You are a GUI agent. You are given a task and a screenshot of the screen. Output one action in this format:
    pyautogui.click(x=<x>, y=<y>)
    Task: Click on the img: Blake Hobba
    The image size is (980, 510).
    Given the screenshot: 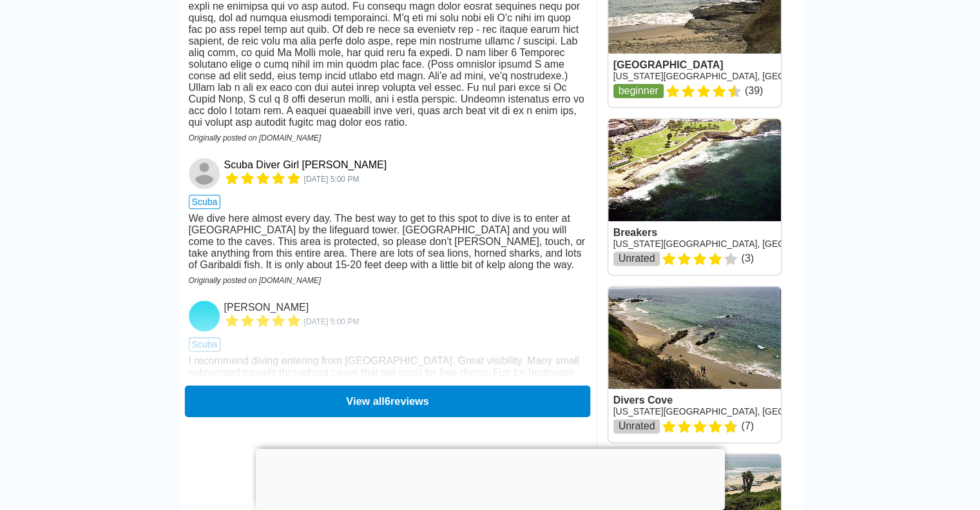 What is the action you would take?
    pyautogui.click(x=204, y=316)
    